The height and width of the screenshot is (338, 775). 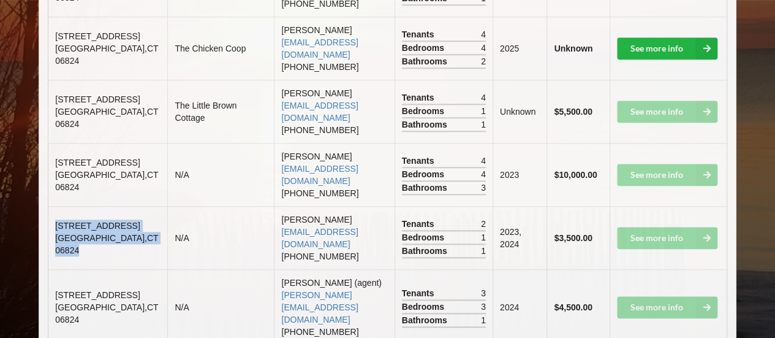 I want to click on b: $4,500.00, so click(x=573, y=307).